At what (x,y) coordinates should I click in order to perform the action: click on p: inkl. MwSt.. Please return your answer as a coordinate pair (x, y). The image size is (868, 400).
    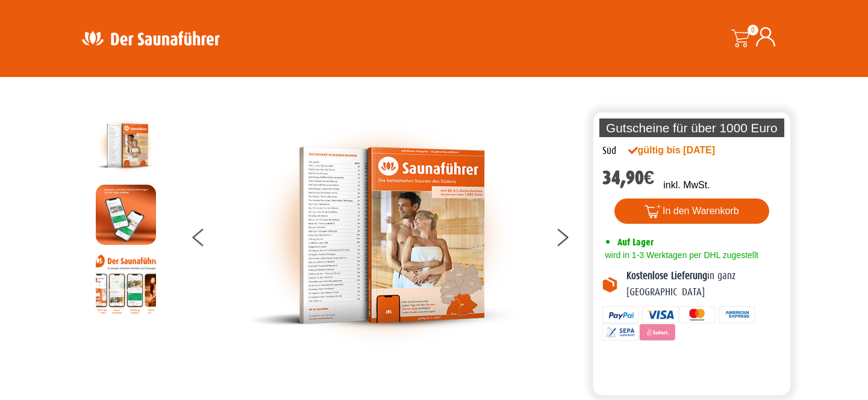
    Looking at the image, I should click on (686, 186).